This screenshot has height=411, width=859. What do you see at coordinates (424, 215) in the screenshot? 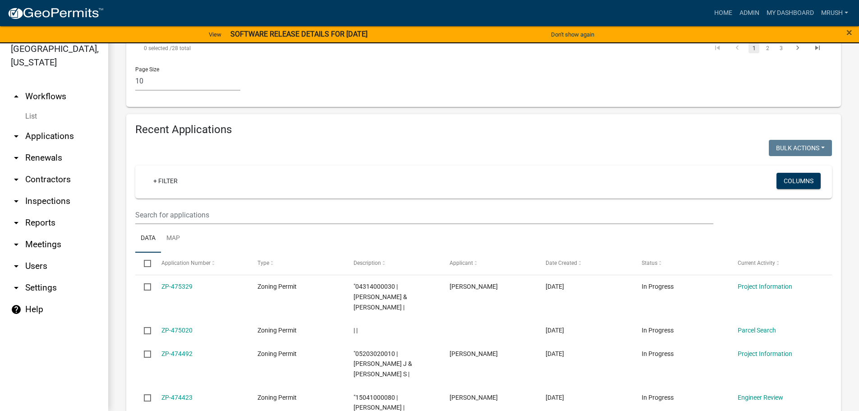
I see `input: Search for applications` at bounding box center [424, 215].